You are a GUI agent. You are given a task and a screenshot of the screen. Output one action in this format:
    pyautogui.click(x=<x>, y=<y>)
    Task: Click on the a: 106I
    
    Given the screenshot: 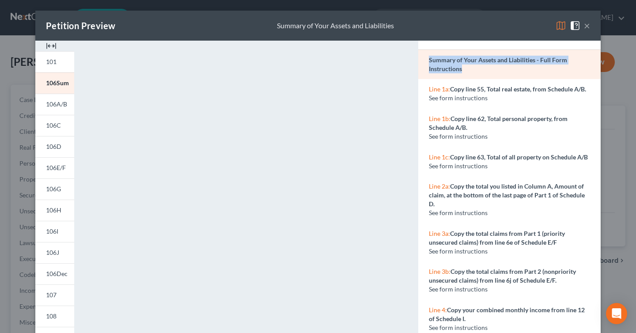 What is the action you would take?
    pyautogui.click(x=55, y=232)
    